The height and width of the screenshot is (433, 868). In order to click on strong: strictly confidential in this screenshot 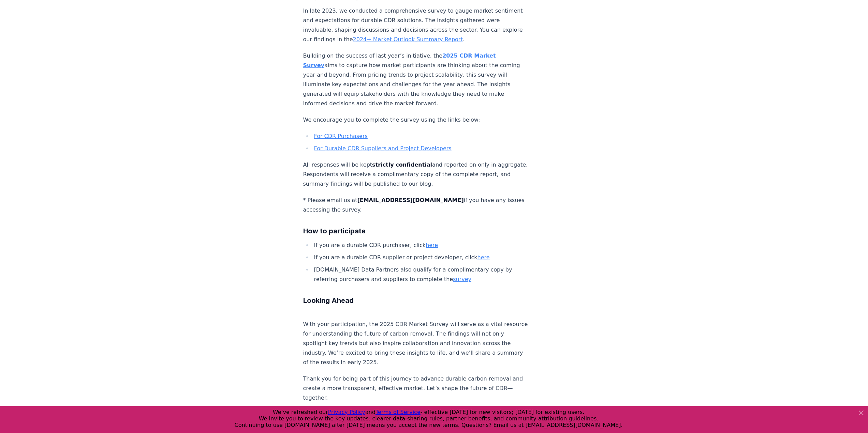, I will do `click(402, 165)`.